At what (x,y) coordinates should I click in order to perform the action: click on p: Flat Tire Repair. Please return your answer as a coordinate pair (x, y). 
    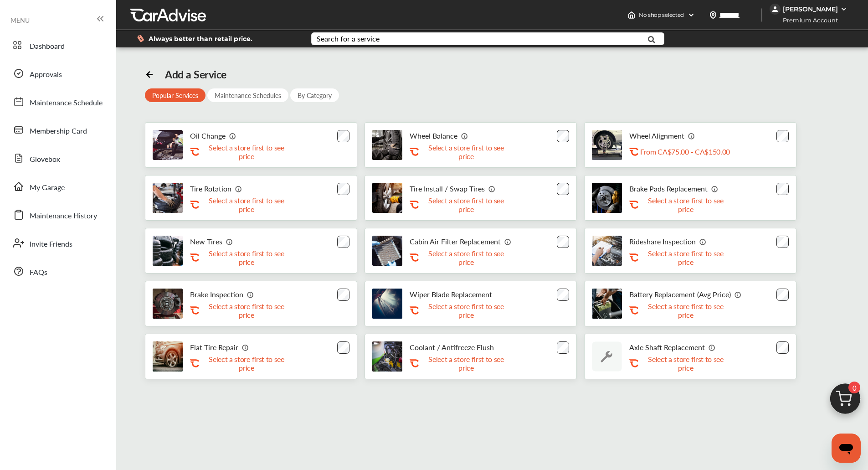
    Looking at the image, I should click on (214, 347).